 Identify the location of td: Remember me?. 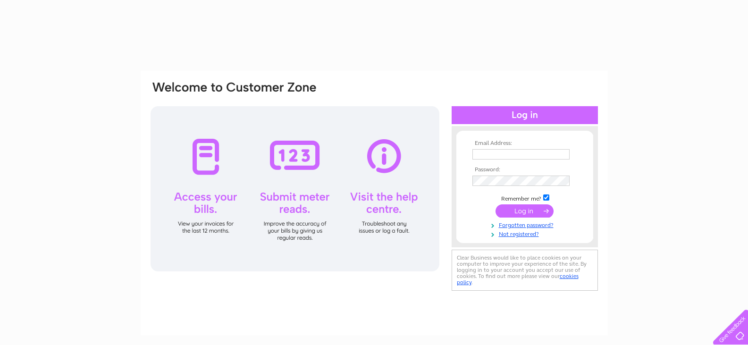
(525, 198).